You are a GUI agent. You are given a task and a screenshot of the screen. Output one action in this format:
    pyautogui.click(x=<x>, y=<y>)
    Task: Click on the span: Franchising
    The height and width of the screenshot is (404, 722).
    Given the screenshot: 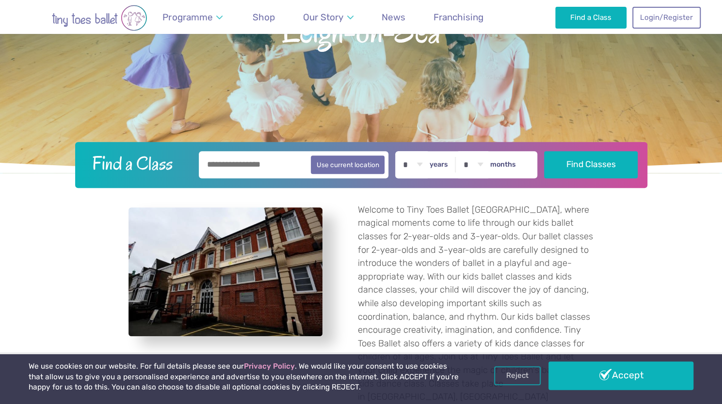 What is the action you would take?
    pyautogui.click(x=458, y=17)
    